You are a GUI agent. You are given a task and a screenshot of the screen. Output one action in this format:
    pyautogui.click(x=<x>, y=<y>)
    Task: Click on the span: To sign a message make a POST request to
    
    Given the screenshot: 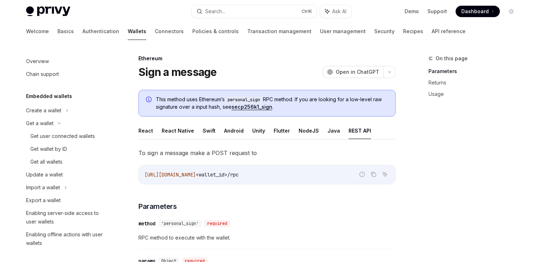 What is the action you would take?
    pyautogui.click(x=267, y=153)
    